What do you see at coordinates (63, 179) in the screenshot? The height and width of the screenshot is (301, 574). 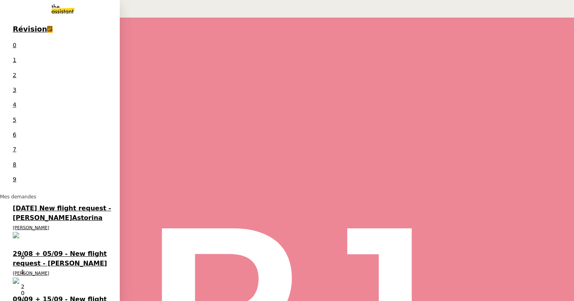 I see `p: 9` at bounding box center [63, 179].